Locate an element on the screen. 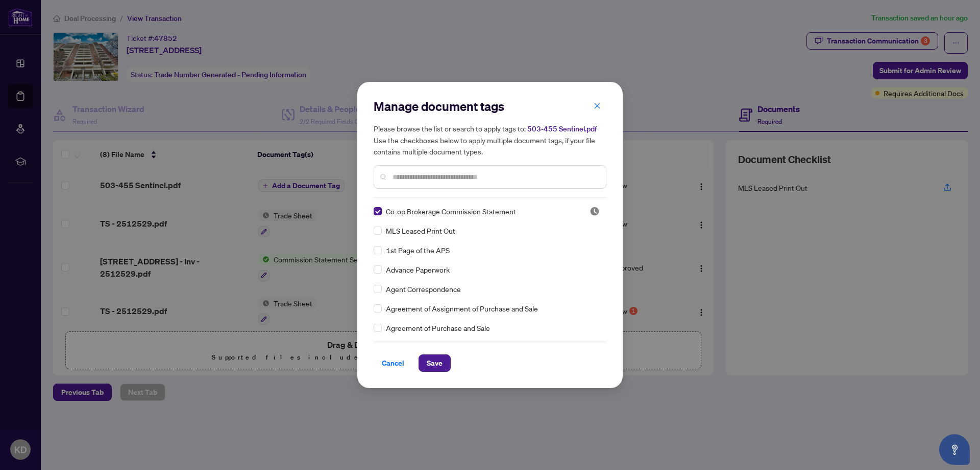  button: Open asap is located at coordinates (954, 449).